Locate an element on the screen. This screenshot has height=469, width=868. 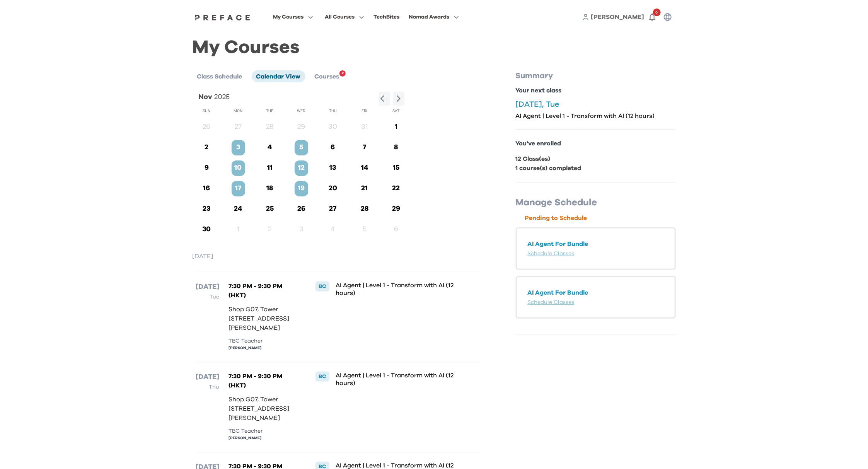
p: Manage Schedule is located at coordinates (596, 203).